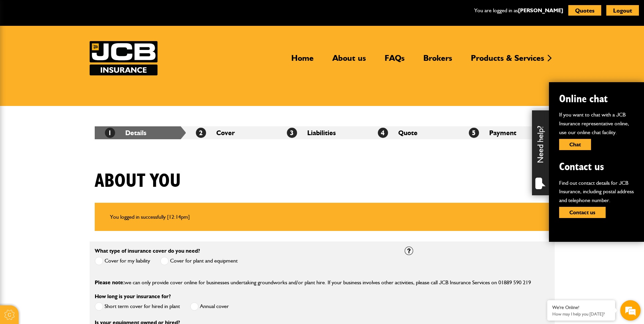  What do you see at coordinates (596, 123) in the screenshot?
I see `p: If you want to chat with a JCB Insurance representative online, use our online chat facility.` at bounding box center [596, 123].